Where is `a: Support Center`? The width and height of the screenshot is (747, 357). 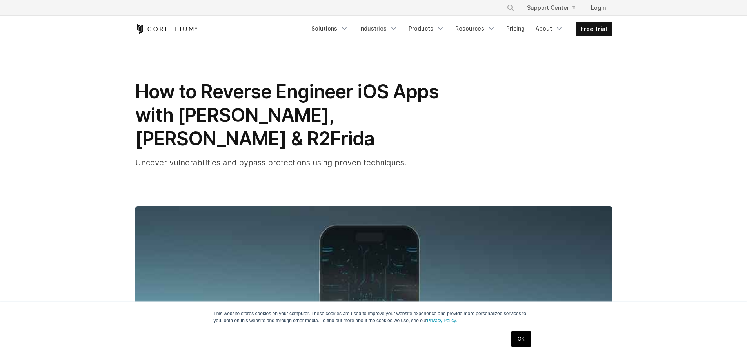 a: Support Center is located at coordinates (551, 8).